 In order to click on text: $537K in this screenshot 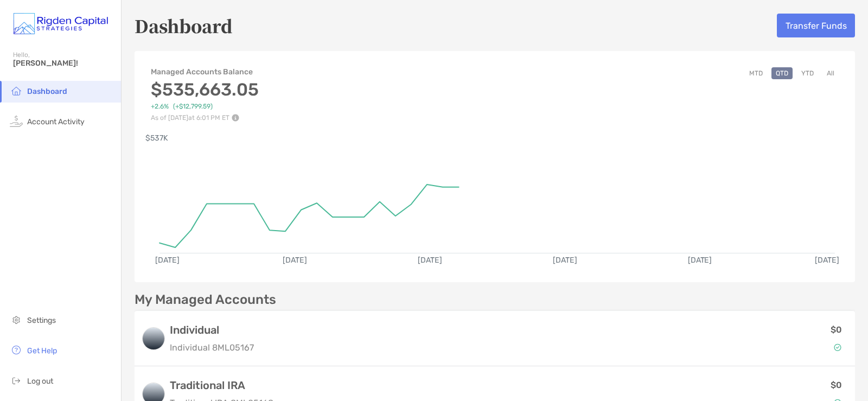, I will do `click(157, 138)`.